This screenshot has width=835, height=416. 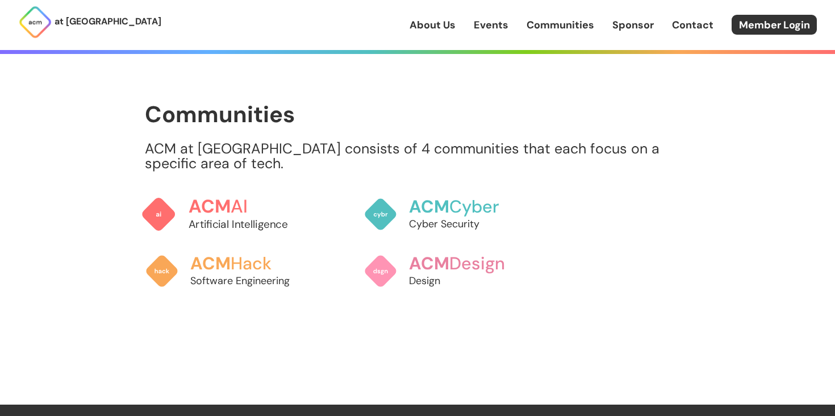 I want to click on a: ACMAIArtificial Intelligence, so click(x=227, y=214).